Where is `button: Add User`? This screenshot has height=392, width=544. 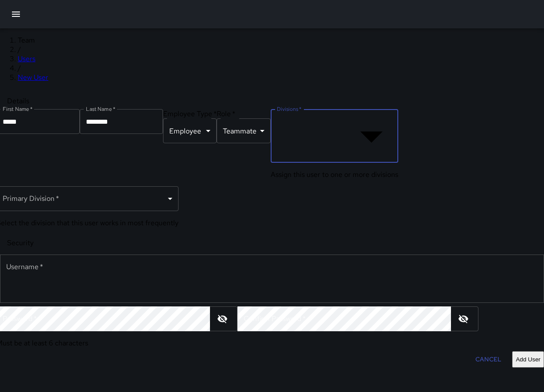
button: Add User is located at coordinates (528, 359).